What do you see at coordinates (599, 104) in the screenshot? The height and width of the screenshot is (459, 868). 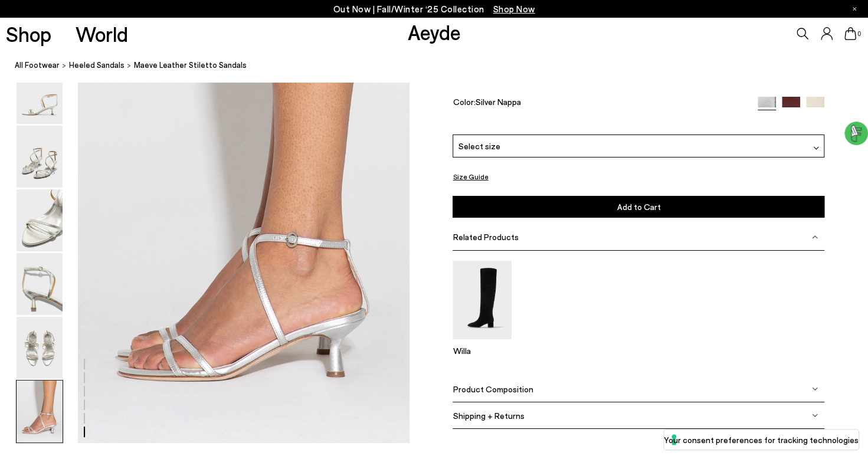 I see `div: Color:` at bounding box center [599, 104].